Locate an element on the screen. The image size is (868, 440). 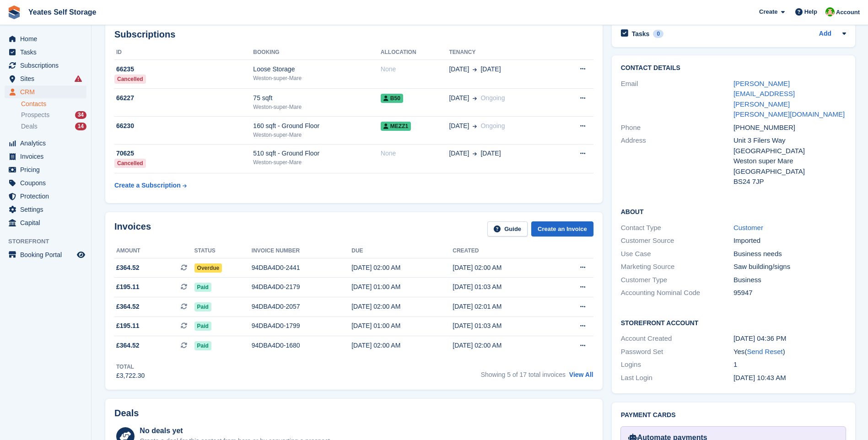
div: Address is located at coordinates (677, 161).